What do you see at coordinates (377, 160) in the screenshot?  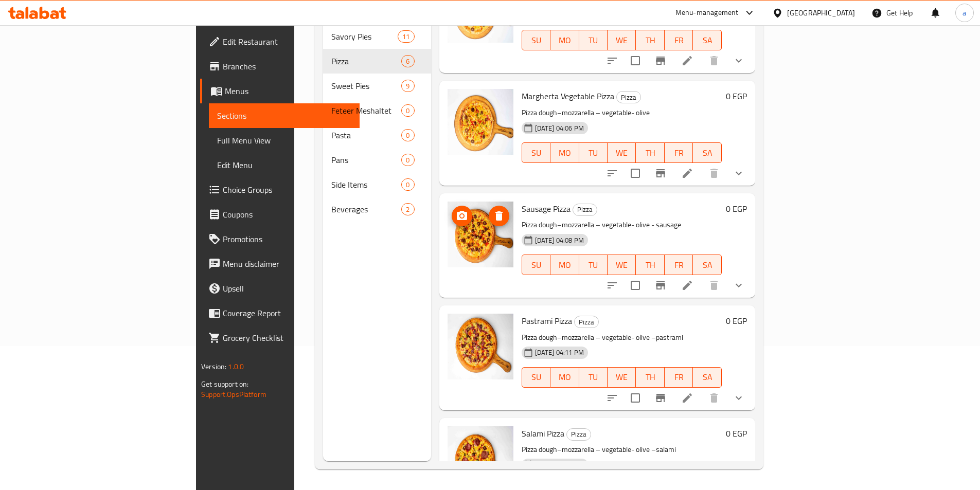 I see `div: Pans0` at bounding box center [377, 160].